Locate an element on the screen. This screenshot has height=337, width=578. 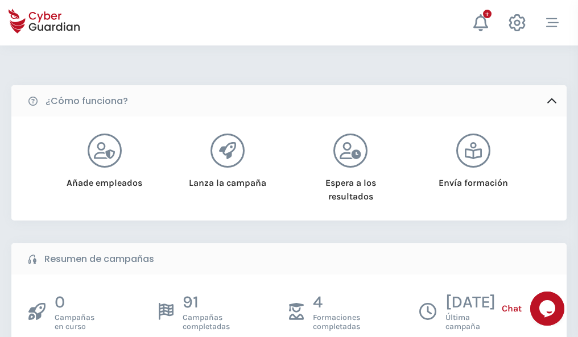
div: Espera a los resultados is located at coordinates (350, 185).